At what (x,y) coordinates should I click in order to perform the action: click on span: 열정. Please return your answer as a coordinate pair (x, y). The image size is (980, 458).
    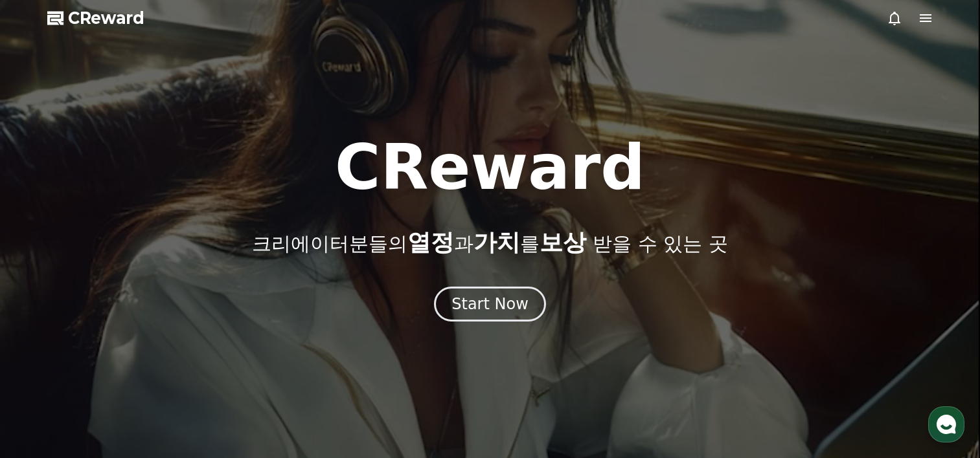
    Looking at the image, I should click on (430, 242).